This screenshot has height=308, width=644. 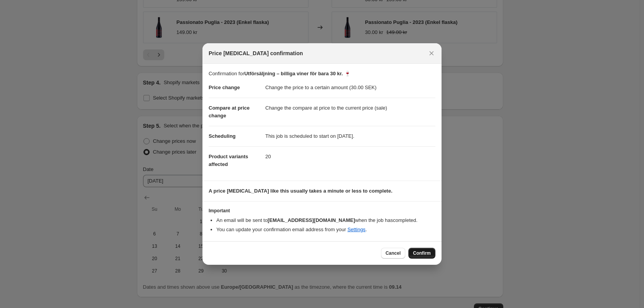 I want to click on li: An email will be sent to when the job has completed ., so click(x=326, y=220).